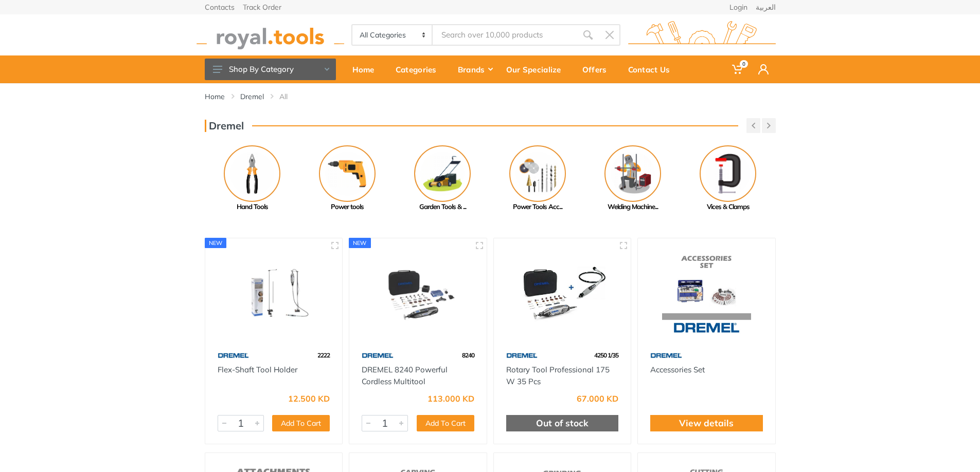 The width and height of the screenshot is (980, 472). I want to click on a: Welding Machine..., so click(632, 179).